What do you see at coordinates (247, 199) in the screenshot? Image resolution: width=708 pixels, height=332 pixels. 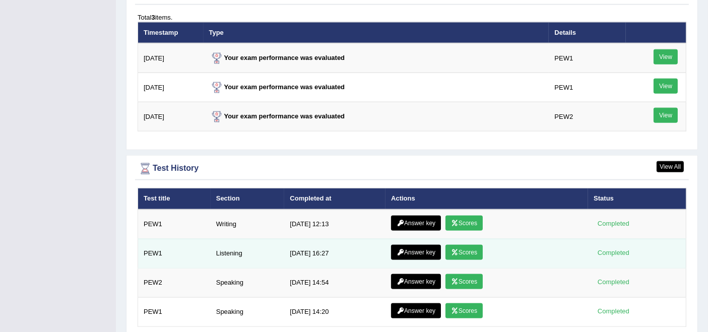 I see `th: Section` at bounding box center [247, 199].